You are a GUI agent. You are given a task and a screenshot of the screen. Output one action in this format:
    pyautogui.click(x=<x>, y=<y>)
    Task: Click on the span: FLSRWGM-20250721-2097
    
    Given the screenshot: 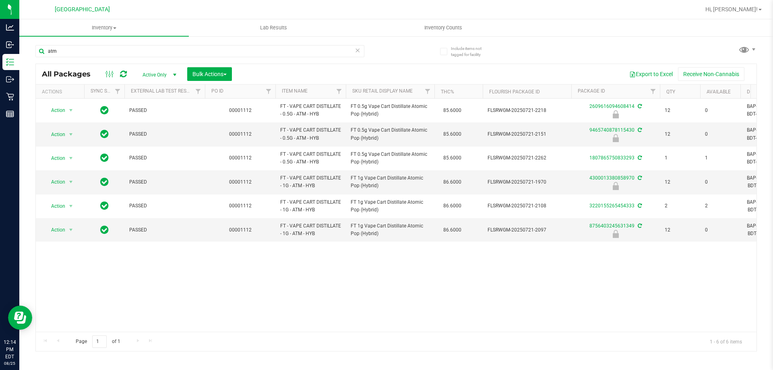 What is the action you would take?
    pyautogui.click(x=527, y=230)
    